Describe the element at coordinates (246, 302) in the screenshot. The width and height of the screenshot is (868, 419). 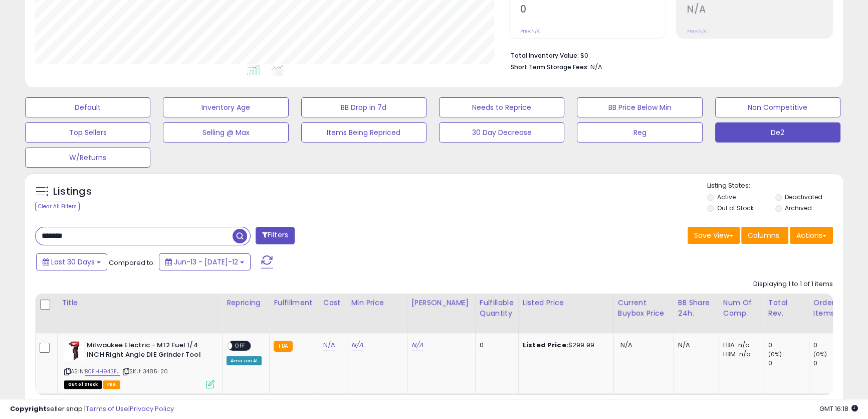
I see `div: Repricing` at that location.